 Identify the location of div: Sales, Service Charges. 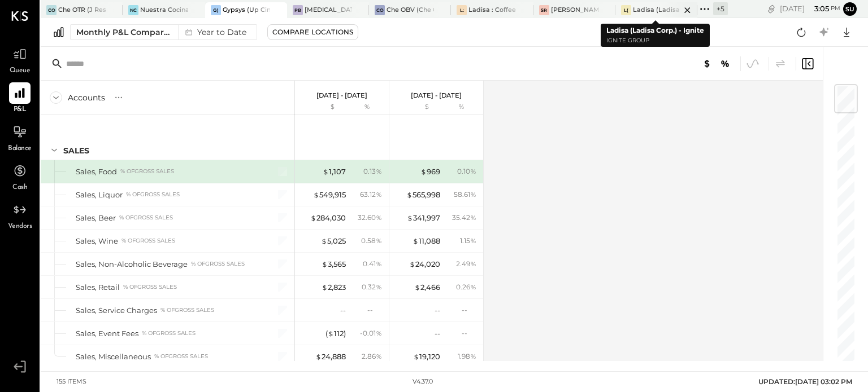
(116, 311).